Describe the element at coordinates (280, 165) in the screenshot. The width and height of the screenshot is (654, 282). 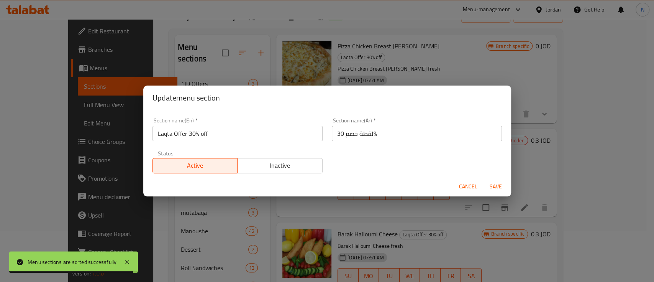
I see `span: Inactive` at that location.